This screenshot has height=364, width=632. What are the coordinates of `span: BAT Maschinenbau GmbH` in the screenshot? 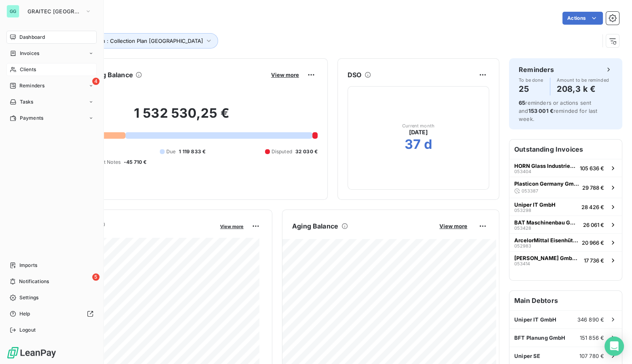 It's located at (547, 223).